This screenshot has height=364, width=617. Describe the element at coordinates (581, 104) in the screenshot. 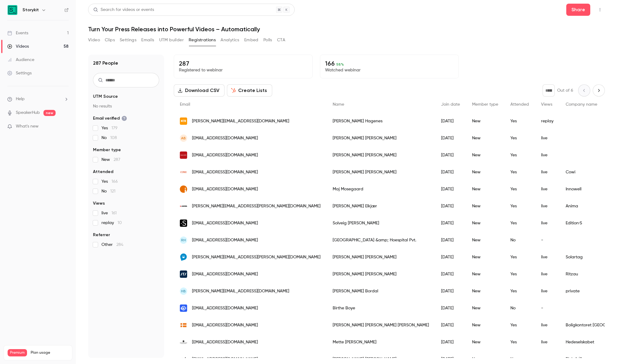

I see `span: Company name` at that location.